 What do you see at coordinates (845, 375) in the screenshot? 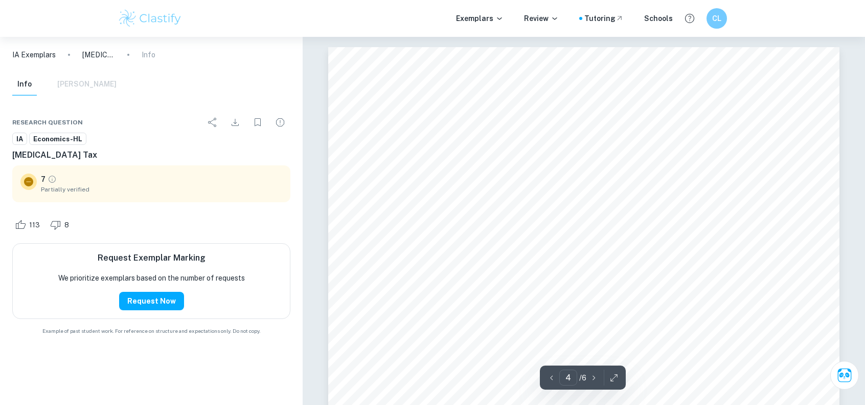
I see `button: Ask Clai` at bounding box center [845, 375].